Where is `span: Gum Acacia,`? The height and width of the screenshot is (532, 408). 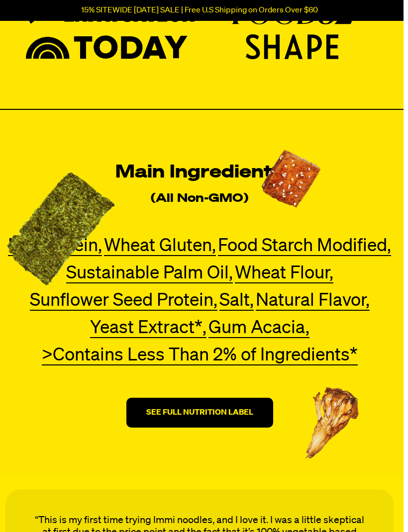 span: Gum Acacia, is located at coordinates (259, 329).